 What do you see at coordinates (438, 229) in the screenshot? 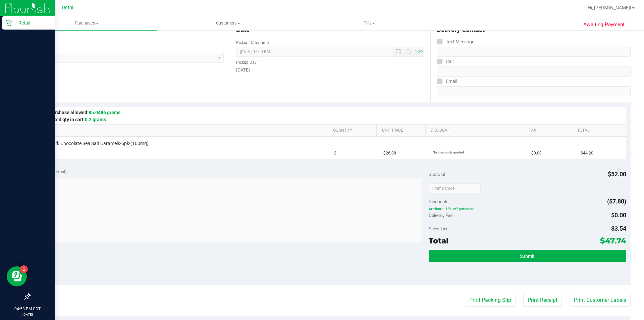
I see `span: Sales Tax` at bounding box center [438, 229].